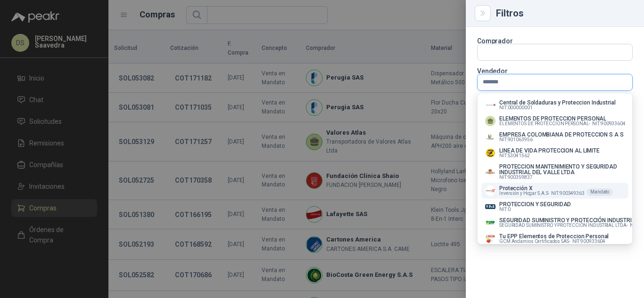 Image resolution: width=644 pixels, height=298 pixels. Describe the element at coordinates (555, 105) in the screenshot. I see `button: Company LogoCentral de Soldaduras y Proteccion IndustrialNIT:000000001` at that location.